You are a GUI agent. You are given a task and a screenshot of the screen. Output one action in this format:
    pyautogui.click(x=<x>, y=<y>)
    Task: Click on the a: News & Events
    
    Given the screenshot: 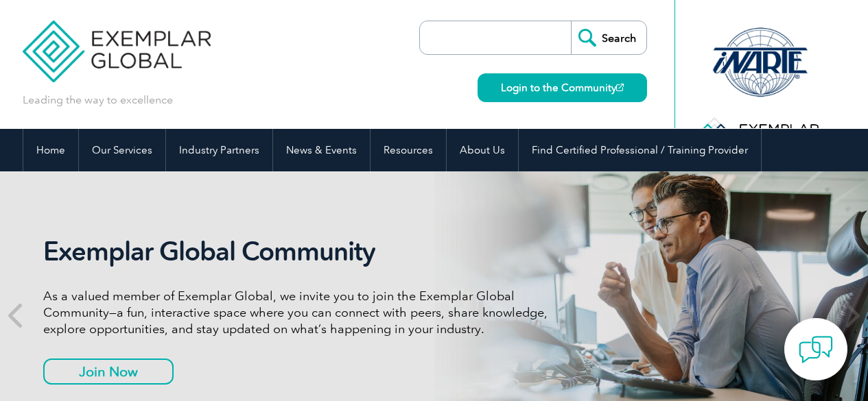 What is the action you would take?
    pyautogui.click(x=321, y=150)
    